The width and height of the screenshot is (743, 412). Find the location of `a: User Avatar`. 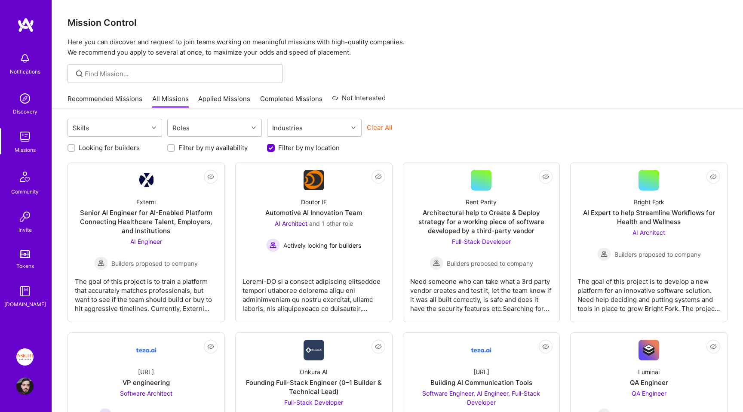

a: User Avatar is located at coordinates (25, 386).